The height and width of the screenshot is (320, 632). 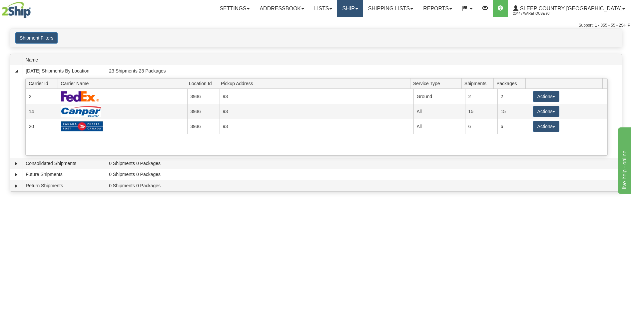 What do you see at coordinates (42, 112) in the screenshot?
I see `td: 14` at bounding box center [42, 112].